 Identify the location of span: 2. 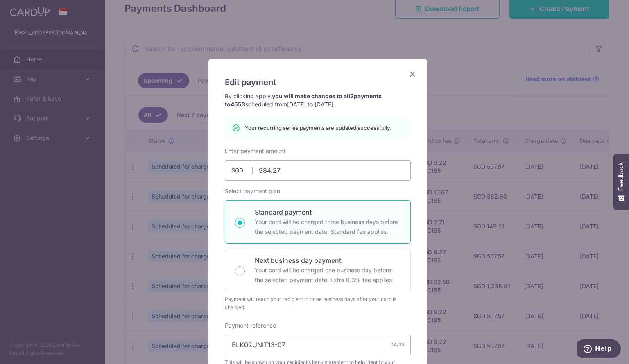
(352, 96).